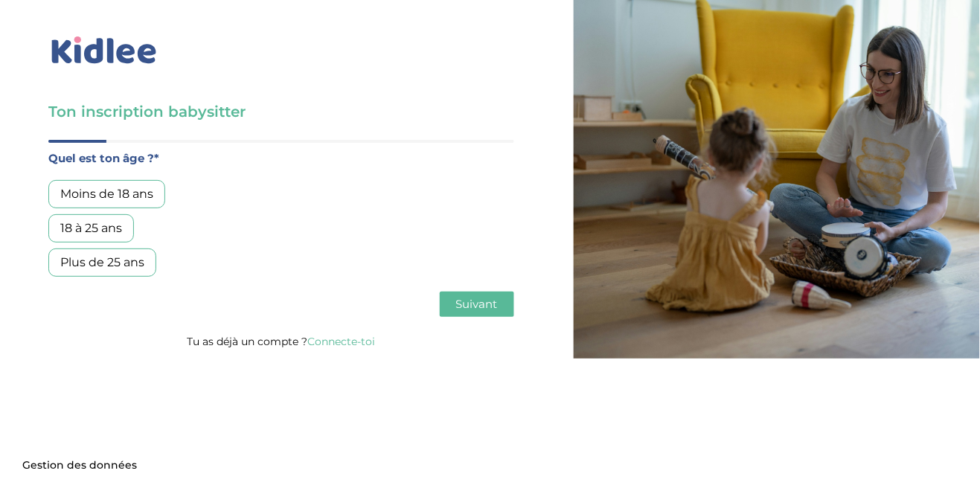 Image resolution: width=980 pixels, height=488 pixels. What do you see at coordinates (477, 304) in the screenshot?
I see `span: Suivant` at bounding box center [477, 304].